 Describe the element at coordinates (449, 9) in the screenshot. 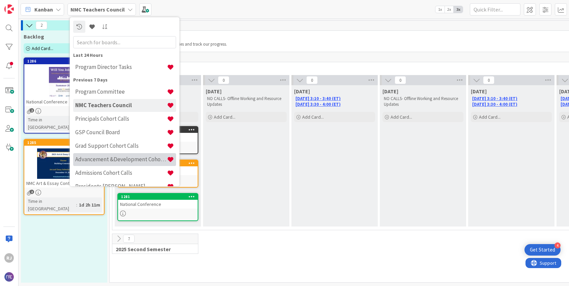

I see `span: 2x` at that location.